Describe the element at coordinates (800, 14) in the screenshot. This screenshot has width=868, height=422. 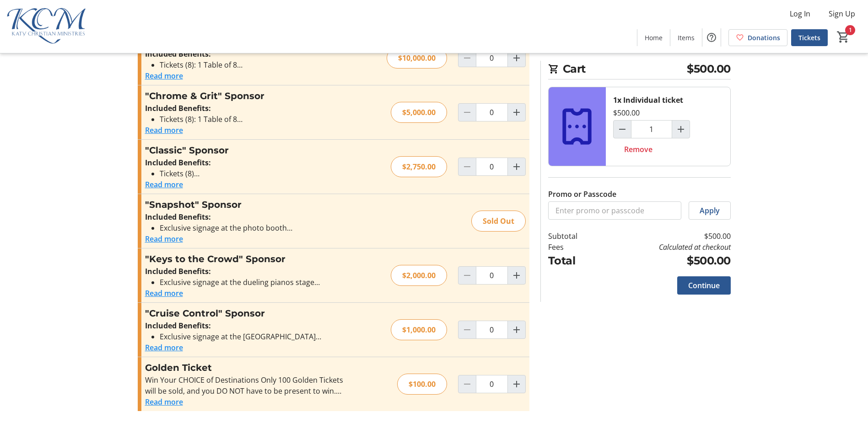
I see `span: Log In` at that location.